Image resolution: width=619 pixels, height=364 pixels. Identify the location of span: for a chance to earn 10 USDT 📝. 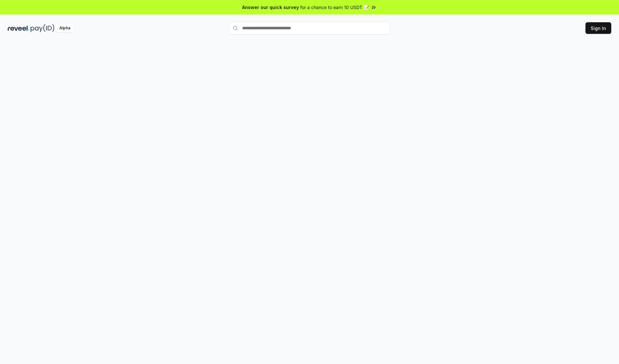
(335, 7).